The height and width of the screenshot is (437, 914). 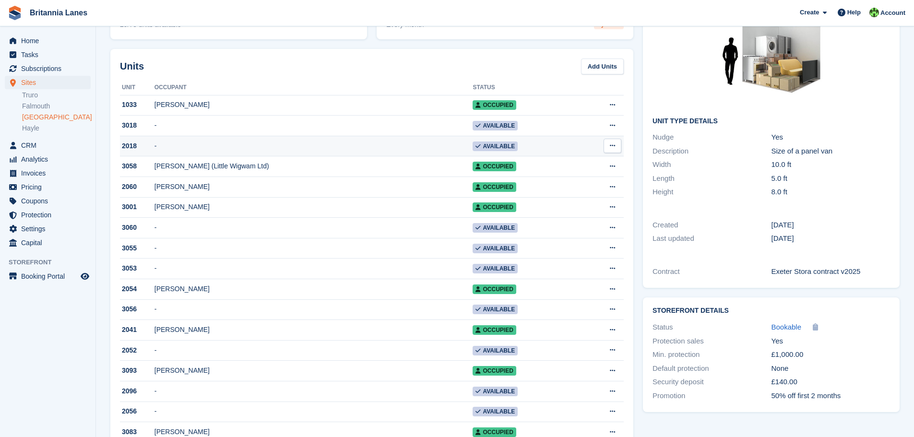 What do you see at coordinates (831, 396) in the screenshot?
I see `div: 50% off first 2 months` at bounding box center [831, 396].